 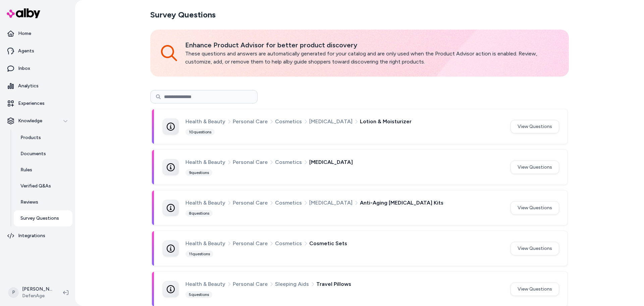 What do you see at coordinates (334, 283) in the screenshot?
I see `span: Travel Pillows` at bounding box center [334, 283].